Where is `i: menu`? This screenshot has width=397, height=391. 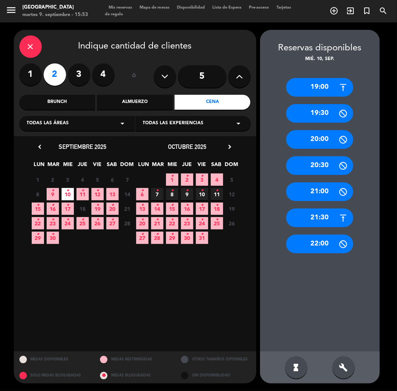 i: menu is located at coordinates (11, 10).